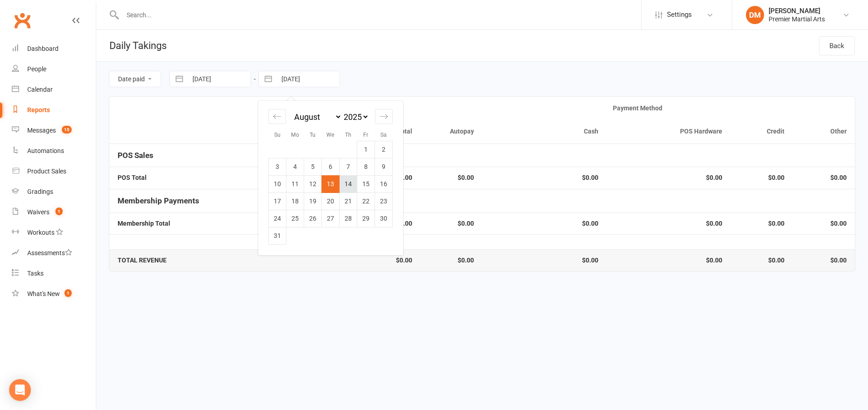  What do you see at coordinates (54, 90) in the screenshot?
I see `a: Calendar` at bounding box center [54, 90].